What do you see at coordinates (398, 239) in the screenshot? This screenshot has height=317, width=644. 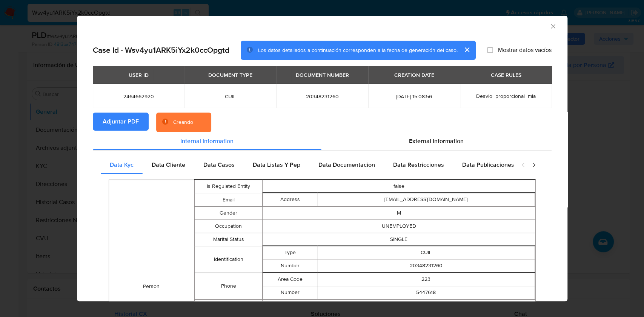 I see `td: SINGLE` at bounding box center [398, 239].